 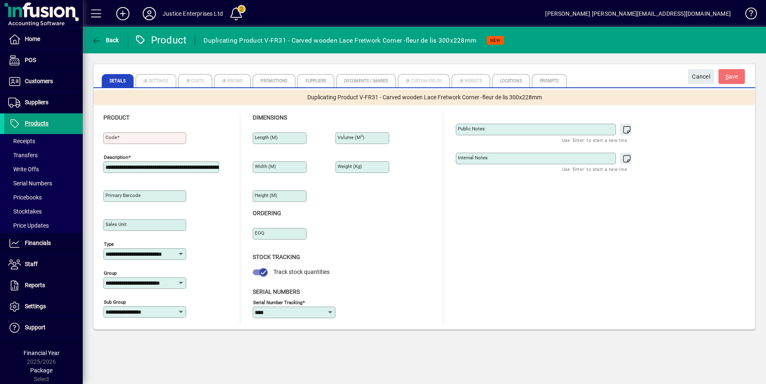 What do you see at coordinates (123, 195) in the screenshot?
I see `mat-label: Primary barcode` at bounding box center [123, 195].